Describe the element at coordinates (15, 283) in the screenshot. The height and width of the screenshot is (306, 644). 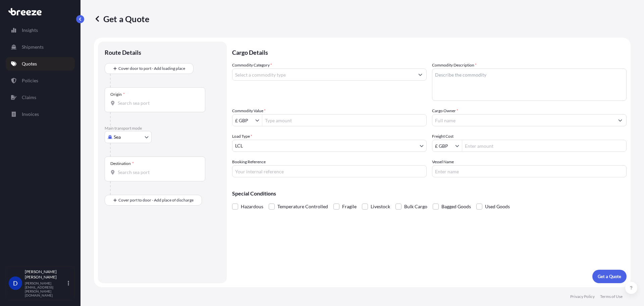
I see `span: D` at that location.